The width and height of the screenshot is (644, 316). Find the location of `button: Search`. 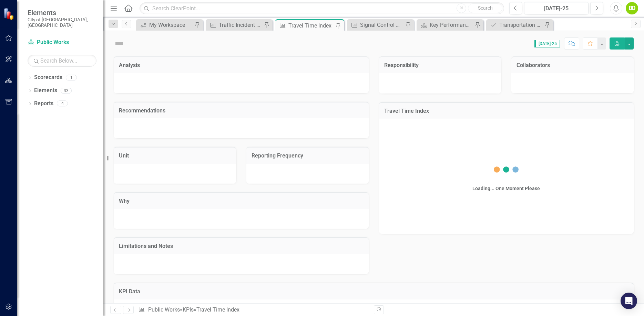

button: Search is located at coordinates (485, 8).